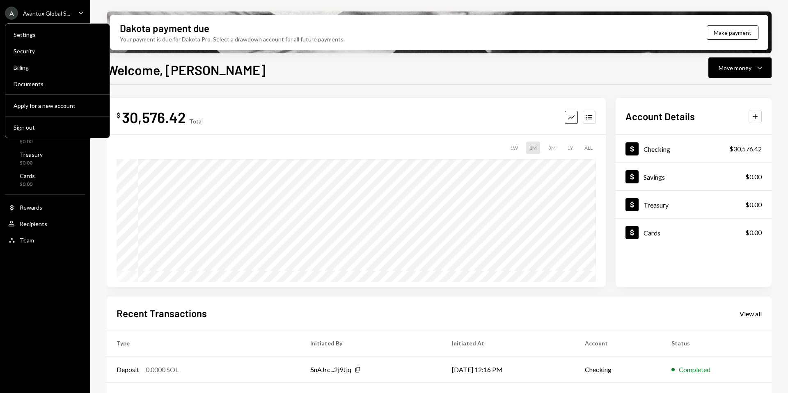  I want to click on div: ALL, so click(589, 148).